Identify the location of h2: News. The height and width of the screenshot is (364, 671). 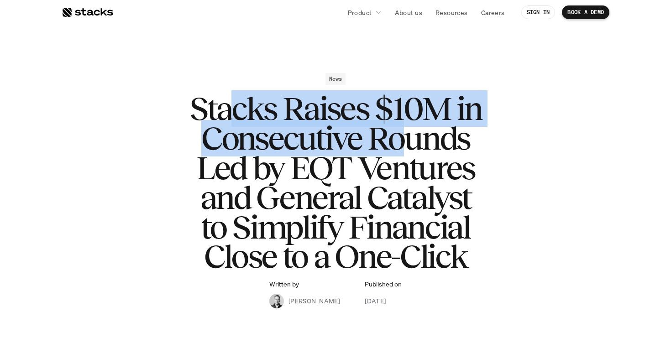
(335, 79).